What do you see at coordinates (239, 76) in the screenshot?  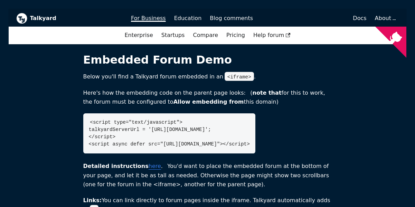 I see `code: <iframe>` at bounding box center [239, 76].